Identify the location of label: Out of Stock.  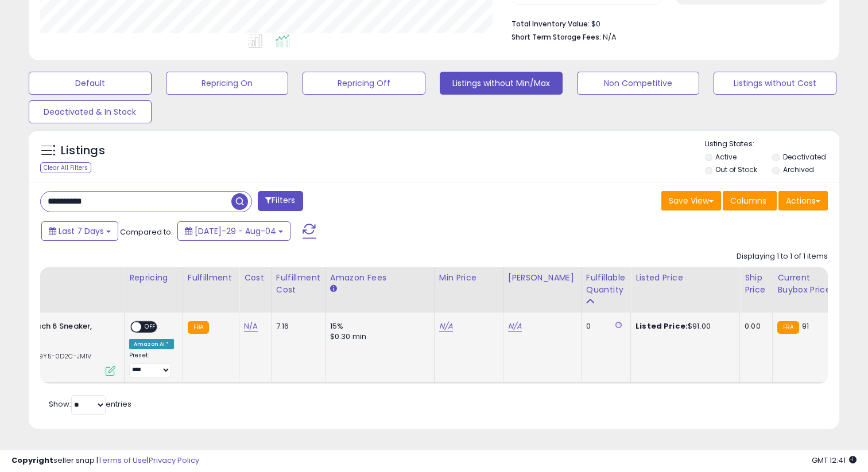
(736, 169).